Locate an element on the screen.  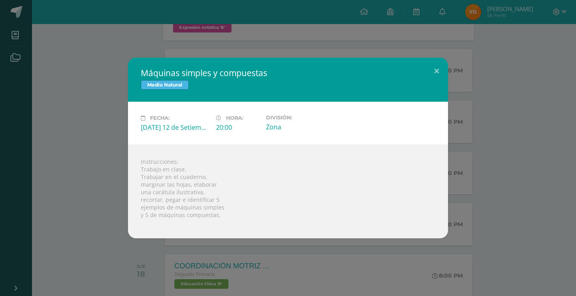
span: Medio Natural is located at coordinates (165, 85).